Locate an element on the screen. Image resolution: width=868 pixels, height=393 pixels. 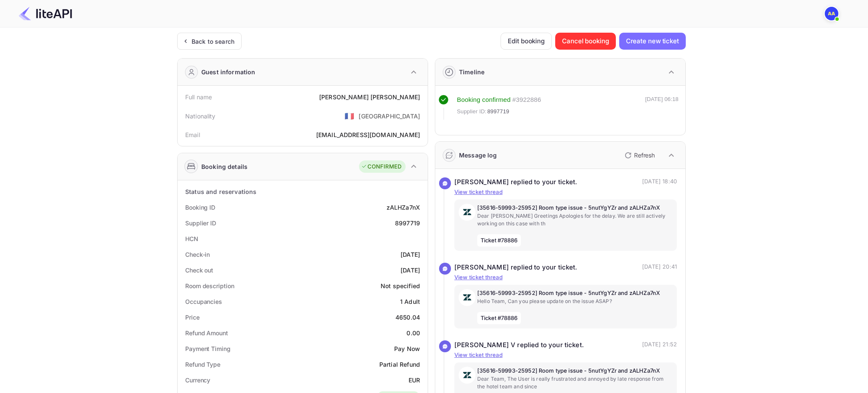
div: HCN is located at coordinates (191, 238).